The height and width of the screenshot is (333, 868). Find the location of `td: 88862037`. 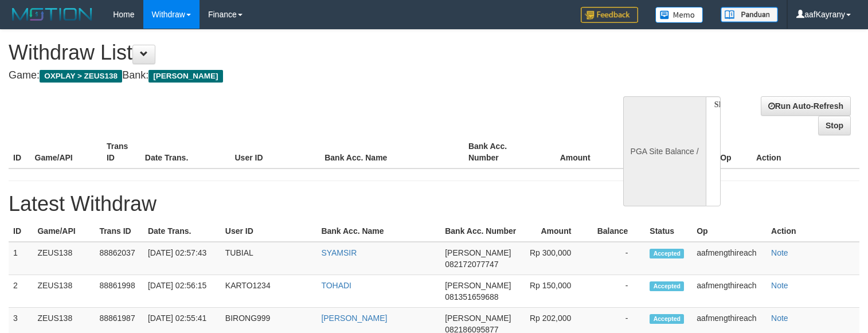

td: 88862037 is located at coordinates (119, 258).